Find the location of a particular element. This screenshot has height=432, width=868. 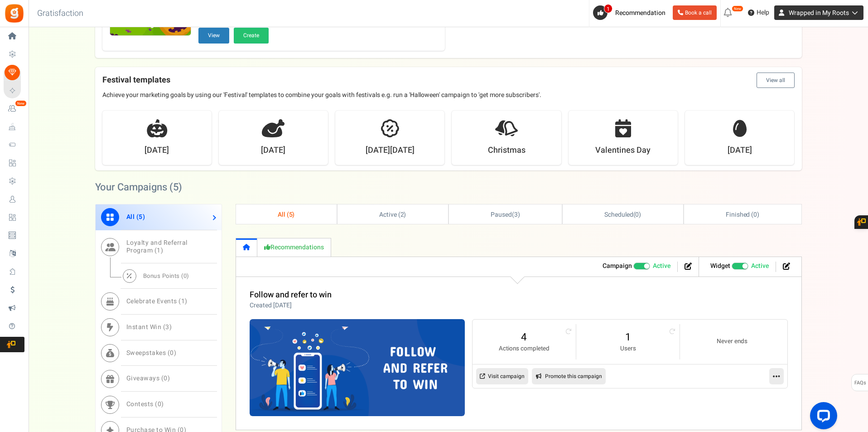

button: View all is located at coordinates (775, 80).